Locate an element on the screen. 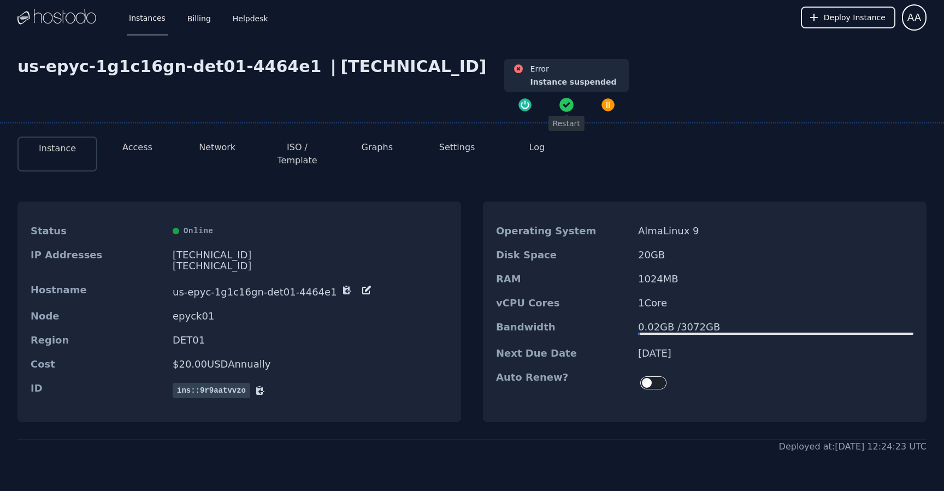 The height and width of the screenshot is (491, 944). dd: $ 20.00 USD Annually is located at coordinates (310, 364).